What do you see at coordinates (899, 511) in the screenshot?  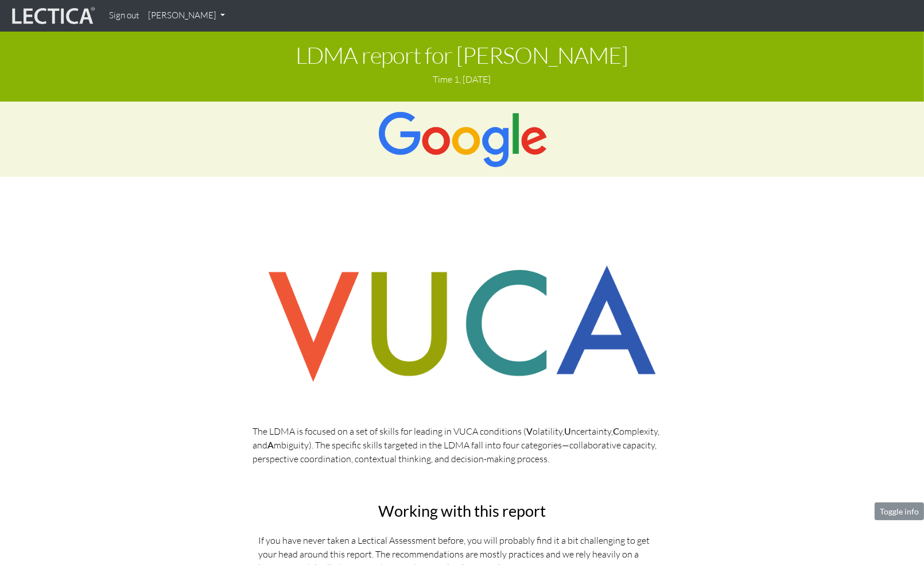 I see `button: Toggle info` at bounding box center [899, 511].